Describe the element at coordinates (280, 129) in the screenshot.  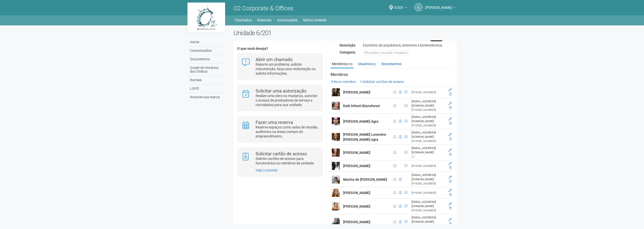
I see `a: Fazer uma reserva Reserve espaços como salas de reunião, auditórios ou áreas comum do empreendime...` at that location.